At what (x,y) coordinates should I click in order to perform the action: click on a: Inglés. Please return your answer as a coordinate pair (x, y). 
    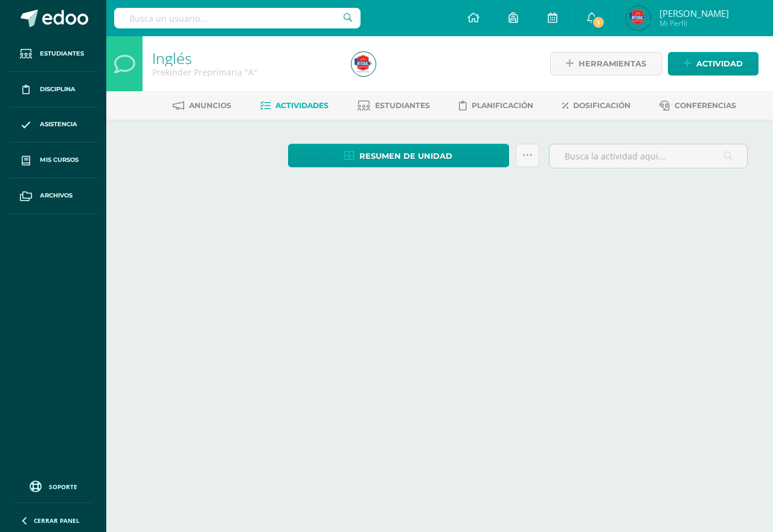
    Looking at the image, I should click on (172, 58).